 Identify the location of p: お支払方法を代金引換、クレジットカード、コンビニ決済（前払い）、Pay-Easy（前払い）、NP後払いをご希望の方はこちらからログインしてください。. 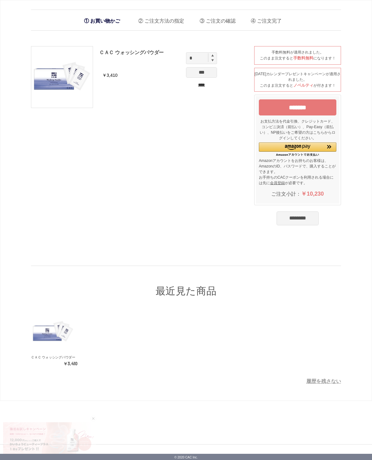
(297, 130).